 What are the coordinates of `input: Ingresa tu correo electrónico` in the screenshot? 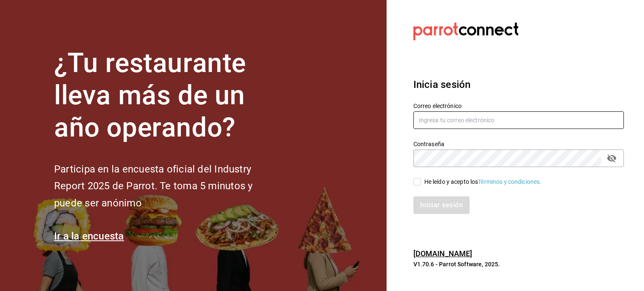 It's located at (519, 120).